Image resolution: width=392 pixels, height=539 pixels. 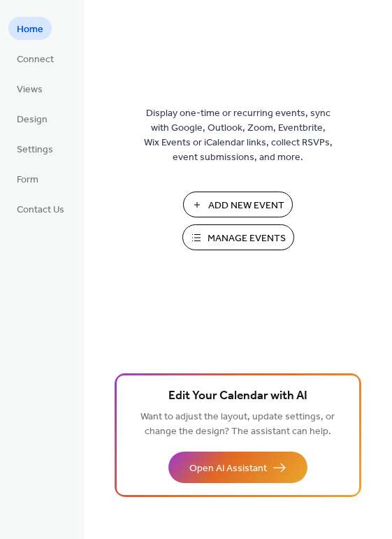 What do you see at coordinates (228, 469) in the screenshot?
I see `span: Open AI Assistant` at bounding box center [228, 469].